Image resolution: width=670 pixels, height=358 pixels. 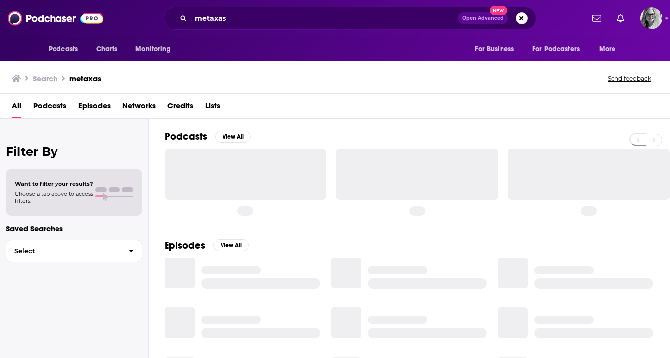 What do you see at coordinates (74, 151) in the screenshot?
I see `h2: Filter By` at bounding box center [74, 151].